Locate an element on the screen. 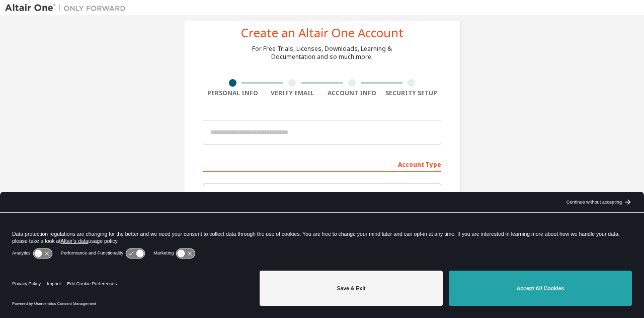 The image size is (644, 318). div: Personal Info is located at coordinates (233, 93).